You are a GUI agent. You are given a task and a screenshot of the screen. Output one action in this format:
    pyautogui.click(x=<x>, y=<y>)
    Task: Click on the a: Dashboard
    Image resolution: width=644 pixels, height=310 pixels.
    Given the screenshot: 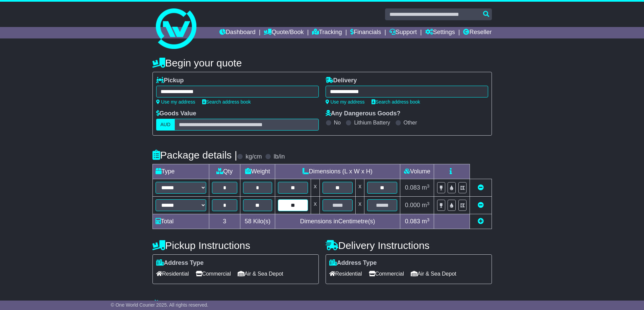 What is the action you would take?
    pyautogui.click(x=237, y=33)
    